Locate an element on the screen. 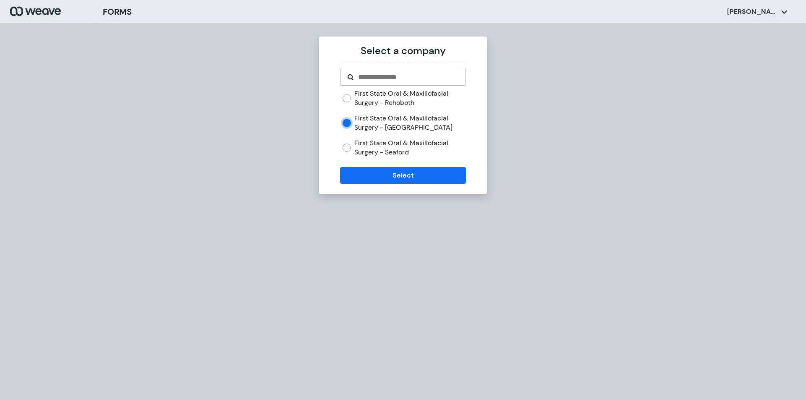 This screenshot has width=806, height=400. h3: FORMS is located at coordinates (117, 12).